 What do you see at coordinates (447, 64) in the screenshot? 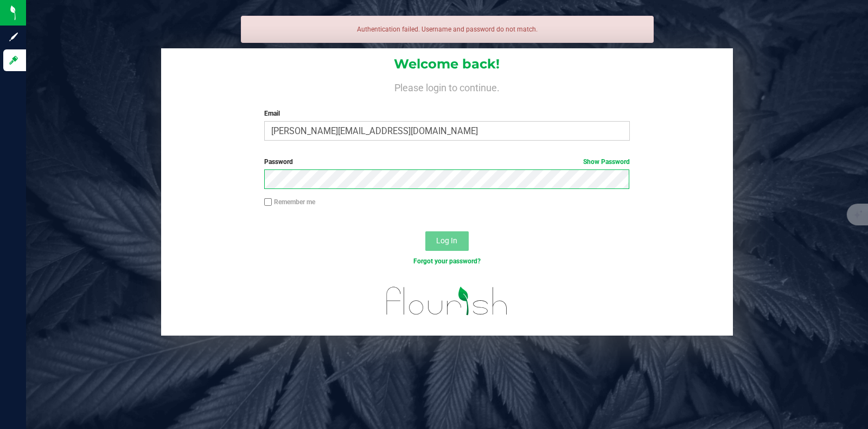
I see `h1: Welcome back!` at bounding box center [447, 64].